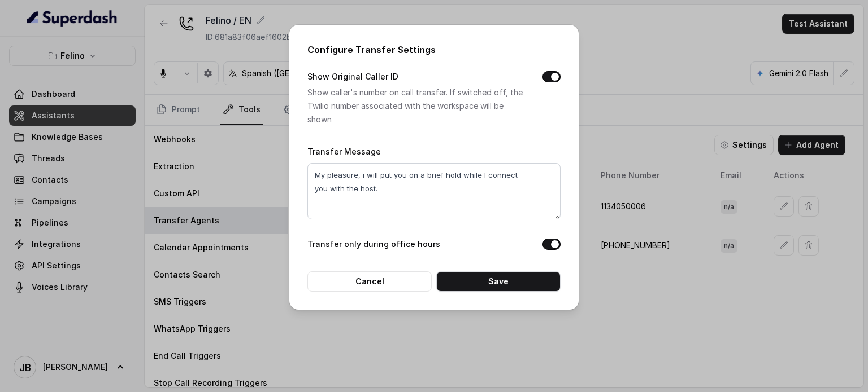 The height and width of the screenshot is (392, 868). What do you see at coordinates (498, 281) in the screenshot?
I see `button: Save` at bounding box center [498, 281].